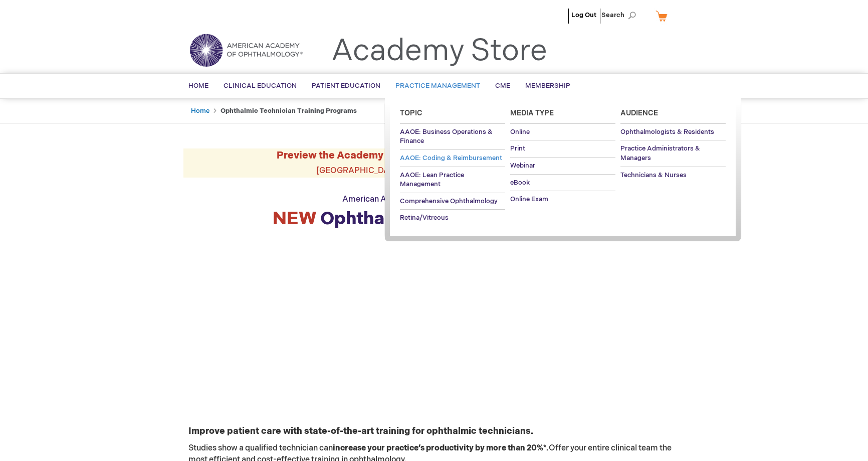 This screenshot has height=461, width=868. What do you see at coordinates (502, 86) in the screenshot?
I see `span: CME` at bounding box center [502, 86].